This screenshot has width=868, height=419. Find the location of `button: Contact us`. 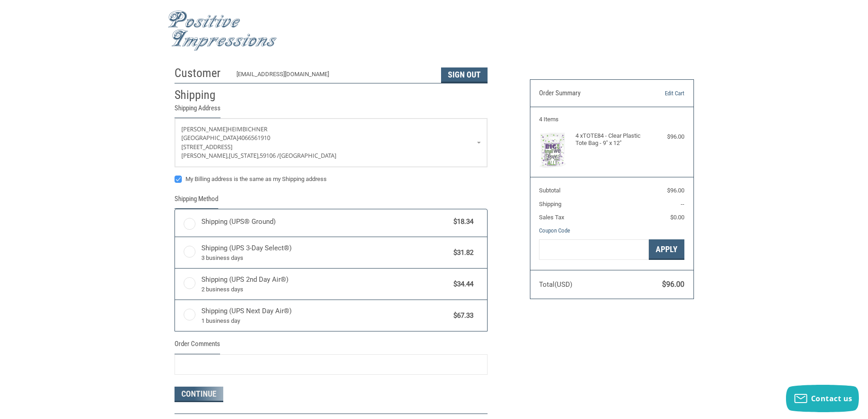

button: Contact us is located at coordinates (823, 399).